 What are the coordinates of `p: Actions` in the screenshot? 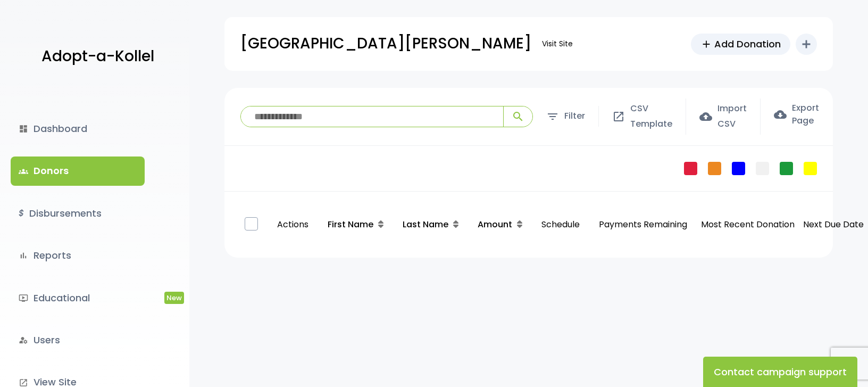 It's located at (292, 225).